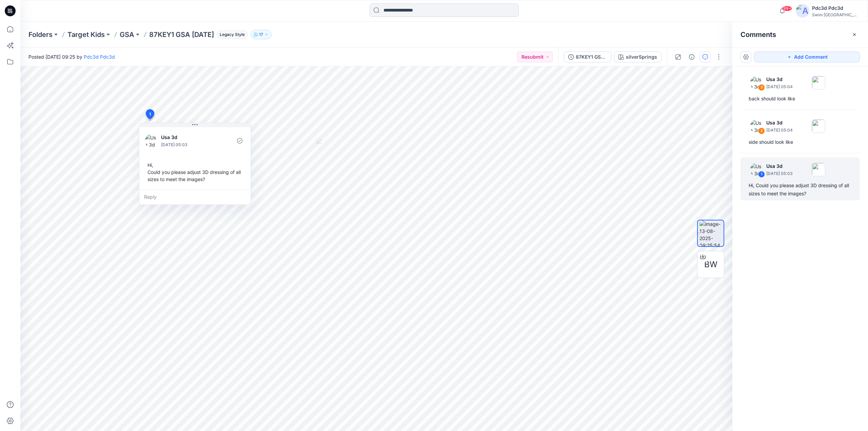  What do you see at coordinates (99, 57) in the screenshot?
I see `a: Pdc3d Pdc3d` at bounding box center [99, 57].